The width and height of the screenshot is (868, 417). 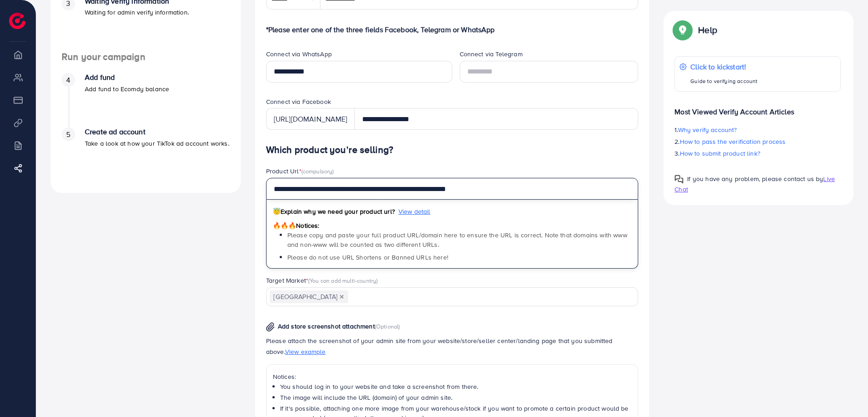 I want to click on p: Guide to verifying account, so click(x=724, y=81).